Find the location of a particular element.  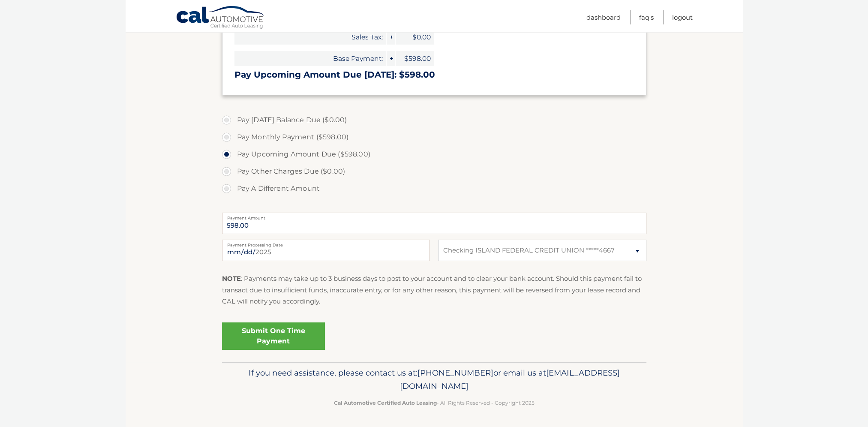

span: $0.00 is located at coordinates (415, 37).